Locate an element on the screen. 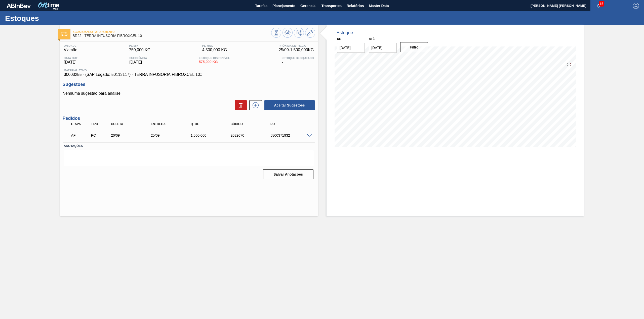  div: Estoque is located at coordinates (345, 32).